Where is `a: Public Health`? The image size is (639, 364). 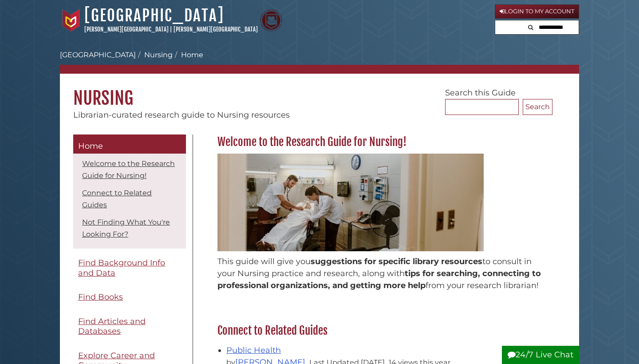
a: Public Health is located at coordinates (253, 350).